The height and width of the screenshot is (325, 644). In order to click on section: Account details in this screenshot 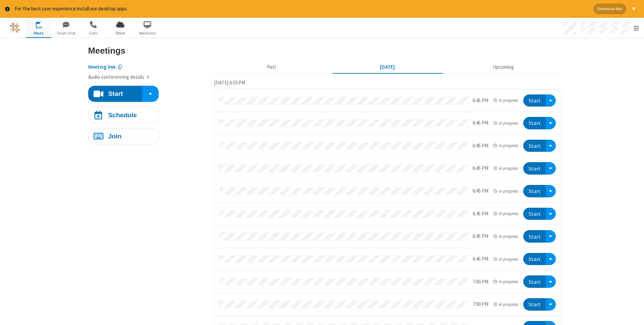, I will do `click(149, 70)`.